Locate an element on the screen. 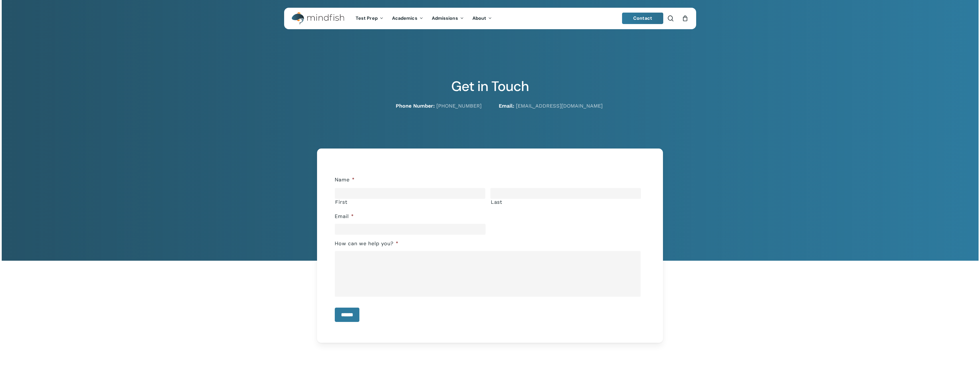 The height and width of the screenshot is (366, 980). header: Main Menu is located at coordinates (490, 18).